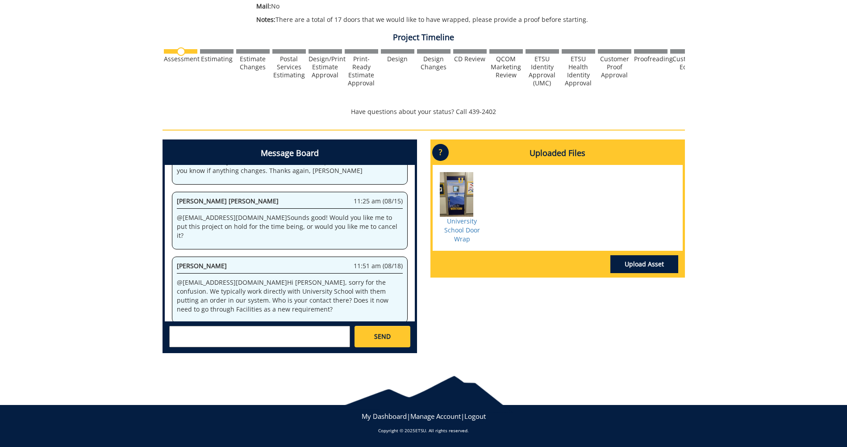  What do you see at coordinates (431, 20) in the screenshot?
I see `p: There are a total of 17 doors that we would like to have wrapped, please provide a proof before s...` at bounding box center [431, 20].